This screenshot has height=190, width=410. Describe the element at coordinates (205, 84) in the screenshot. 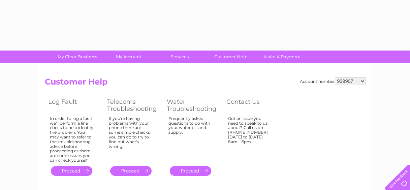

I see `h2: Customer Help` at that location.